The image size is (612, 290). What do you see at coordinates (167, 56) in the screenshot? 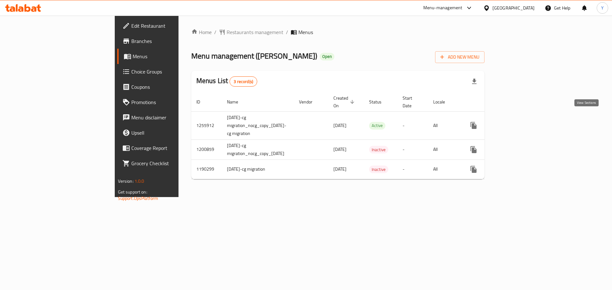
I see `a: Menus` at bounding box center [167, 56].